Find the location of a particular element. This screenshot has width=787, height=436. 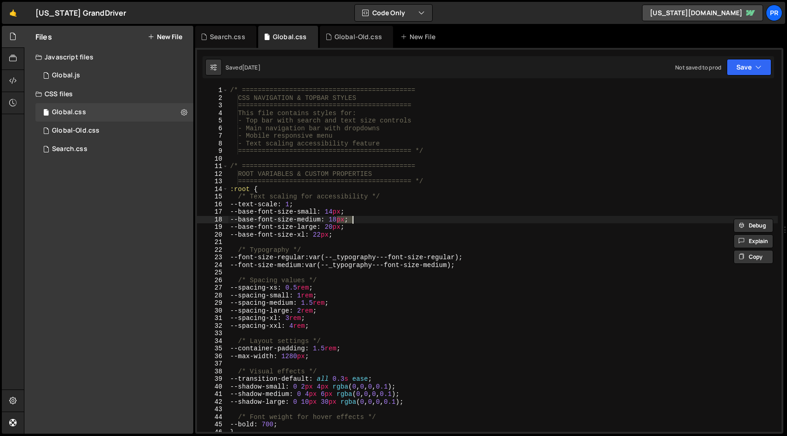

div: 16777/45852.css is located at coordinates (114, 131).